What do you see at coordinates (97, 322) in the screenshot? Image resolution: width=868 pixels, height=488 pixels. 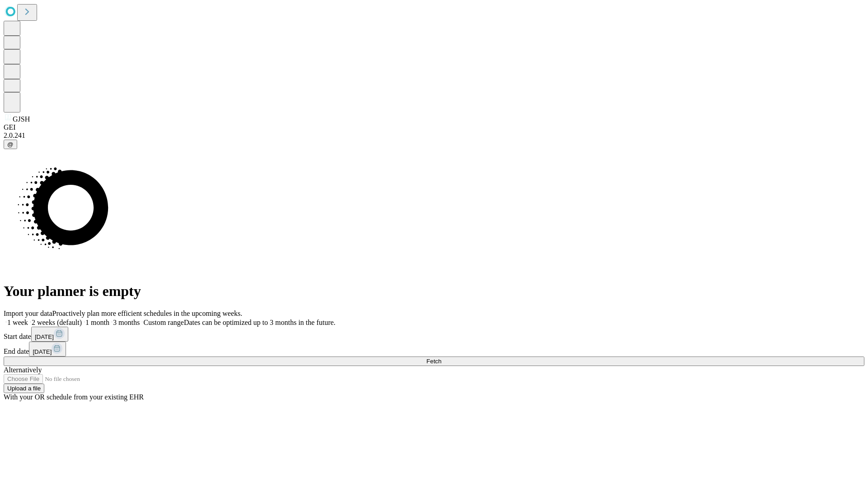 I see `span: 1 month` at bounding box center [97, 322].